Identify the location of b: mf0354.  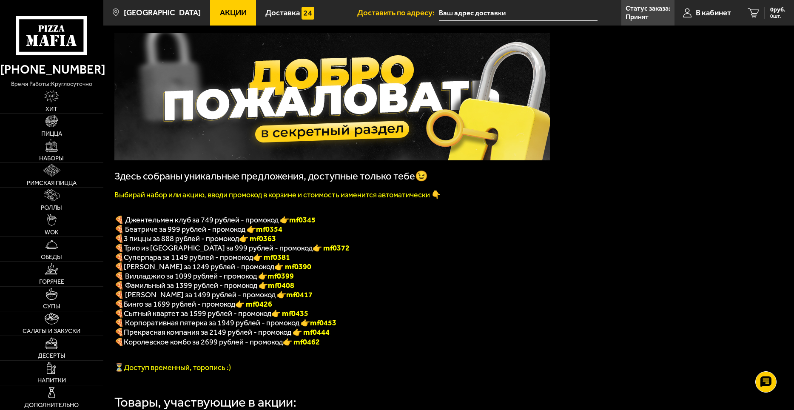
(269, 229).